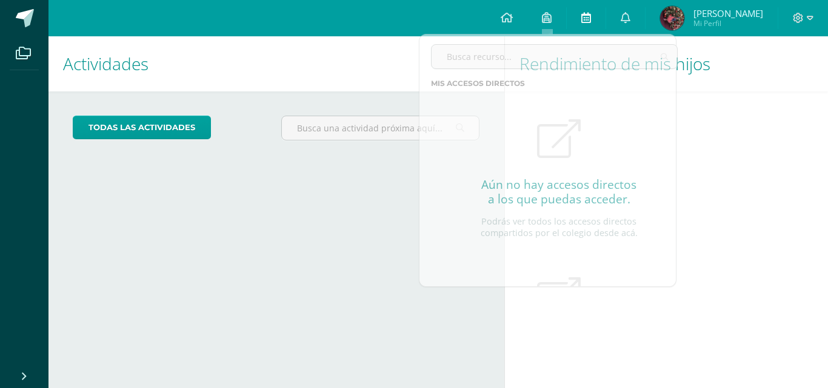 The height and width of the screenshot is (388, 828). What do you see at coordinates (477, 83) in the screenshot?
I see `span: Mis accesos directos` at bounding box center [477, 83].